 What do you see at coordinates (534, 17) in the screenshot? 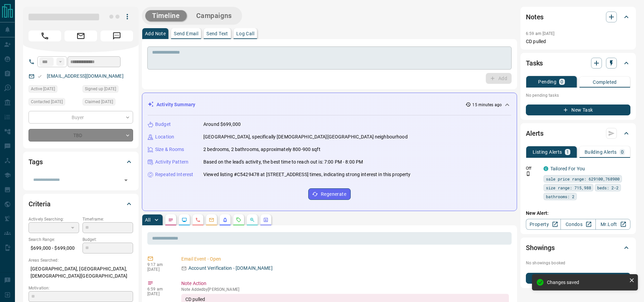
I see `h2: Notes` at bounding box center [534, 17].